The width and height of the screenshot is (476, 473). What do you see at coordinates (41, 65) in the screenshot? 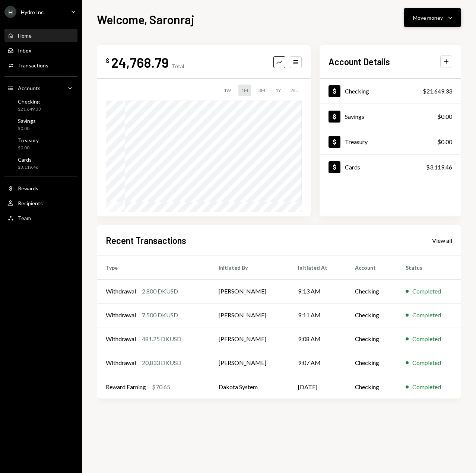
I see `a: Transactions` at bounding box center [41, 65].